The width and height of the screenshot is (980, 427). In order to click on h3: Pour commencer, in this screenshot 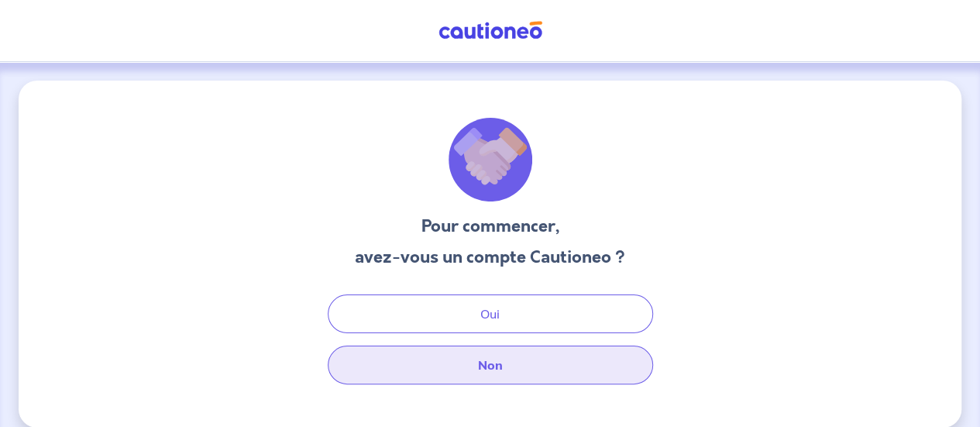, I will do `click(490, 227)`.